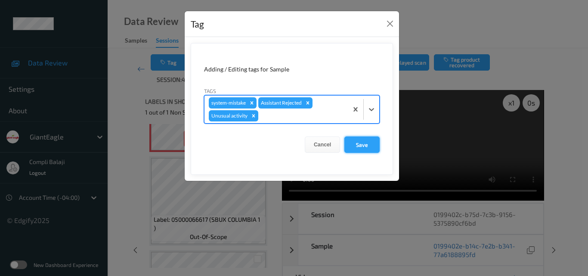 This screenshot has height=276, width=588. Describe the element at coordinates (229, 116) in the screenshot. I see `div: Unusual activity` at that location.